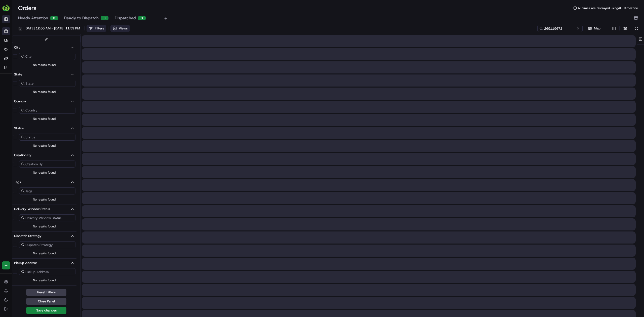 Image resolution: width=644 pixels, height=317 pixels. I want to click on button: Map, so click(594, 28).